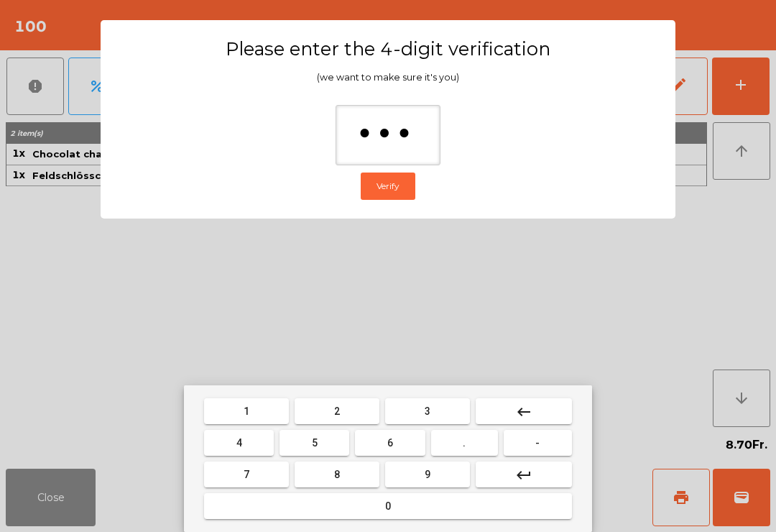 The height and width of the screenshot is (532, 776). I want to click on span: 3, so click(428, 411).